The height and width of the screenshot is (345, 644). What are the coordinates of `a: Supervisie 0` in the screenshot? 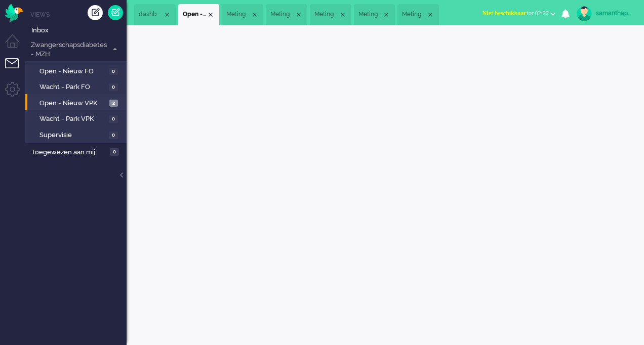 It's located at (77, 135).